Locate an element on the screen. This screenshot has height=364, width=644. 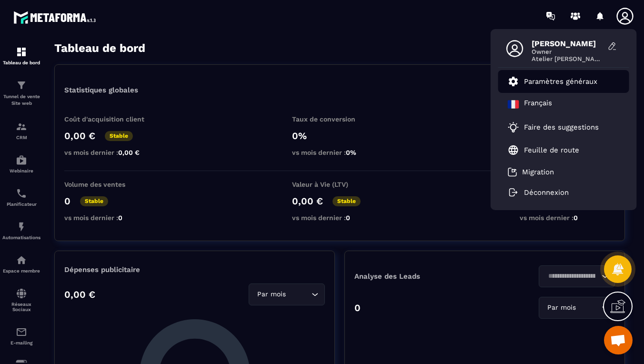
p: Automatisations is located at coordinates (21, 237).